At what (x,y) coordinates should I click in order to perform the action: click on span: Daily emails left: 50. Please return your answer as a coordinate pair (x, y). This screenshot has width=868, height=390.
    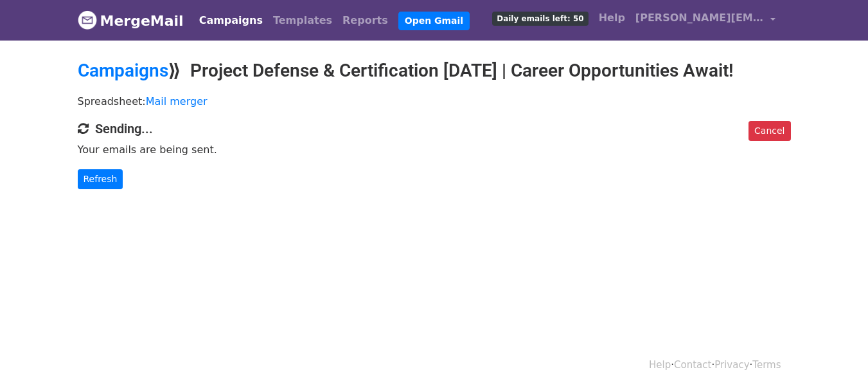
    Looking at the image, I should click on (540, 19).